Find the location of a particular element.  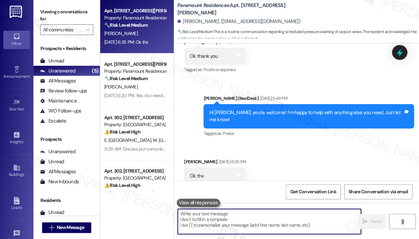

button: Get Conversation Link is located at coordinates (313, 192).